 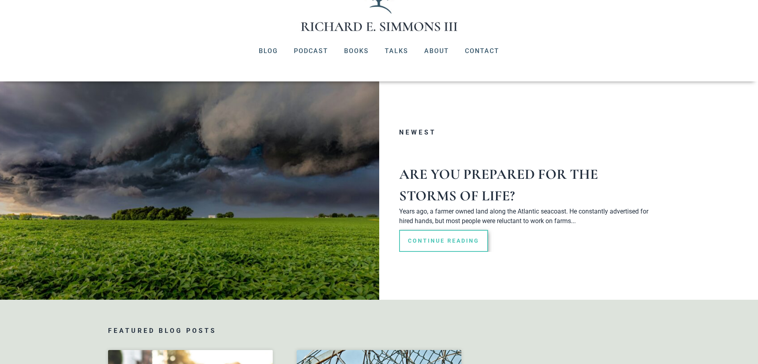 I want to click on p: Years ago, a farmer owned land along the Atlantic seacoast. He constantly advertised for hired ha..., so click(x=527, y=216).